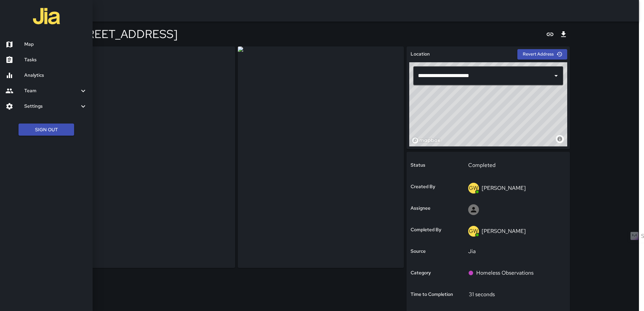 The width and height of the screenshot is (644, 311). What do you see at coordinates (56, 75) in the screenshot?
I see `h6: Analytics` at bounding box center [56, 75].